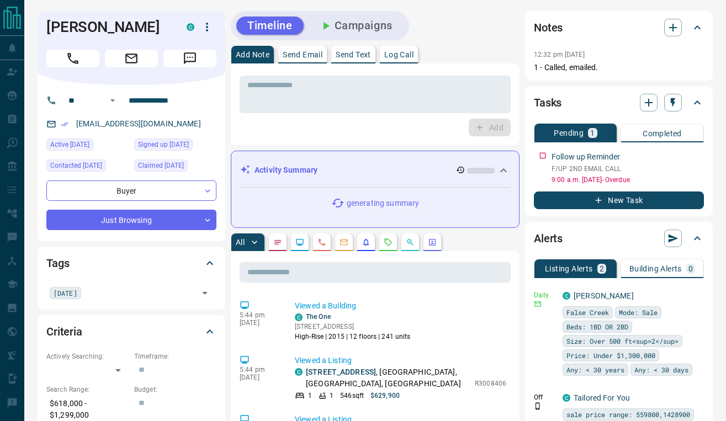  I want to click on svg: Emails, so click(344, 242).